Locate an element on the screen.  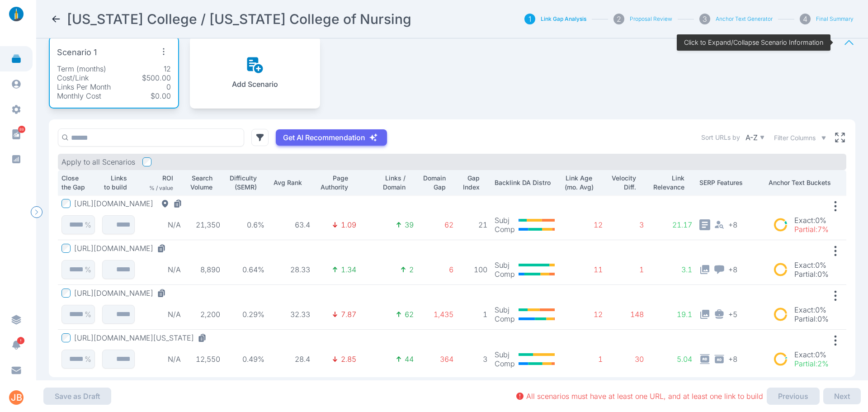
p: ROI is located at coordinates (168, 178).